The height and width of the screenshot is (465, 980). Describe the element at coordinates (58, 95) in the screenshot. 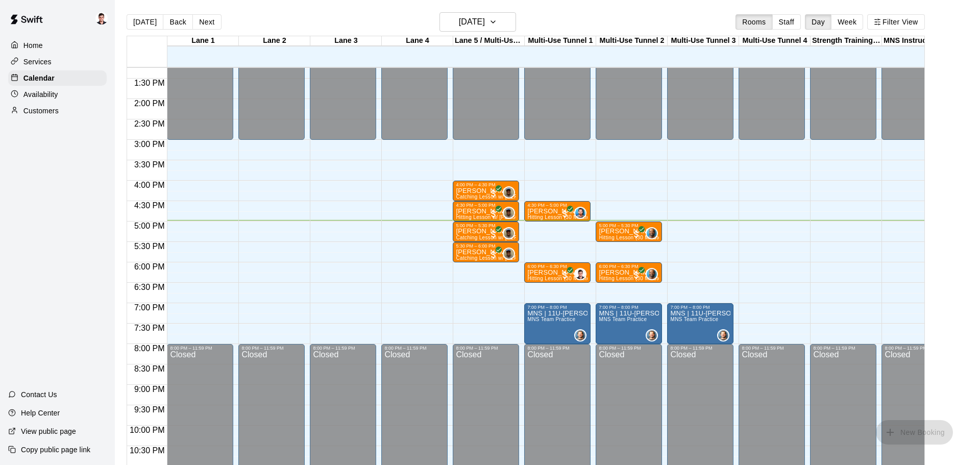

I see `div: Availability` at that location.